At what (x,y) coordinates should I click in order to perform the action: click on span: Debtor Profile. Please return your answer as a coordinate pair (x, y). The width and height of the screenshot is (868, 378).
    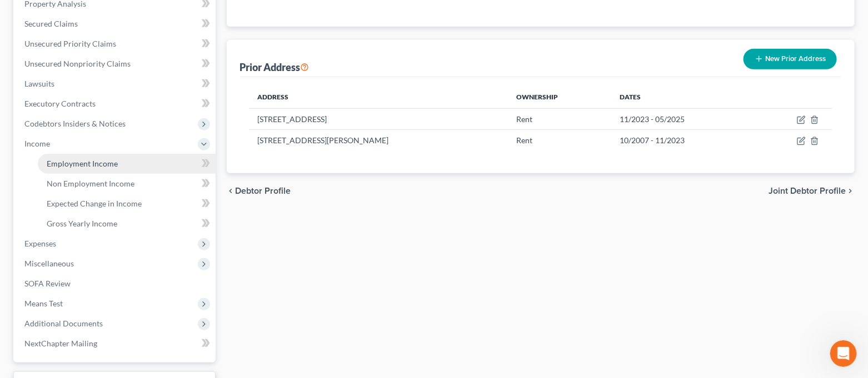
    Looking at the image, I should click on (263, 191).